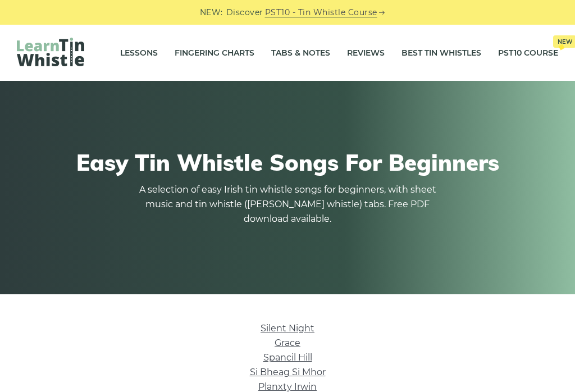 This screenshot has width=575, height=392. What do you see at coordinates (288, 357) in the screenshot?
I see `a: Spancil Hill` at bounding box center [288, 357].